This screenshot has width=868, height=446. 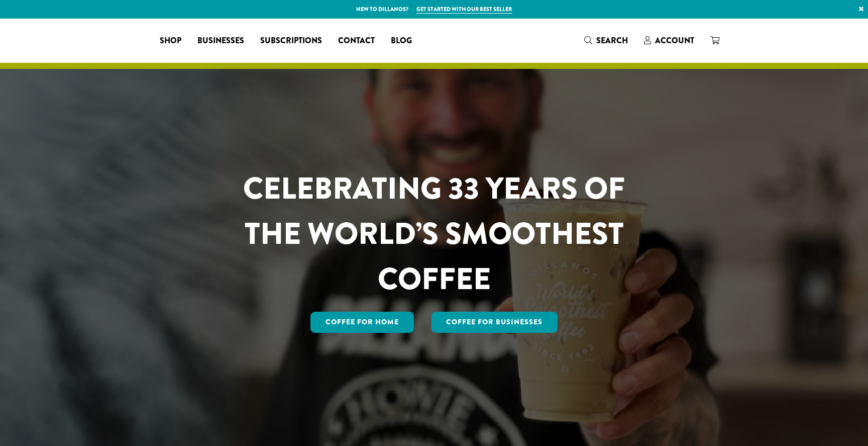 I want to click on a: Shop, so click(x=170, y=41).